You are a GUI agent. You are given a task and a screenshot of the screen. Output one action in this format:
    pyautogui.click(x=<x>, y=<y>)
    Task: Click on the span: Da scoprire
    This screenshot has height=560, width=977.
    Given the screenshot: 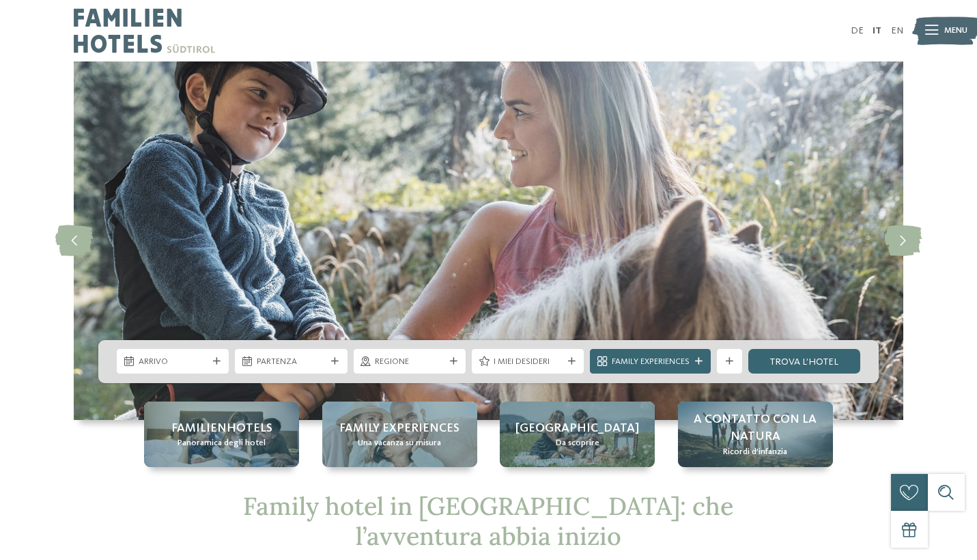 What is the action you would take?
    pyautogui.click(x=578, y=443)
    